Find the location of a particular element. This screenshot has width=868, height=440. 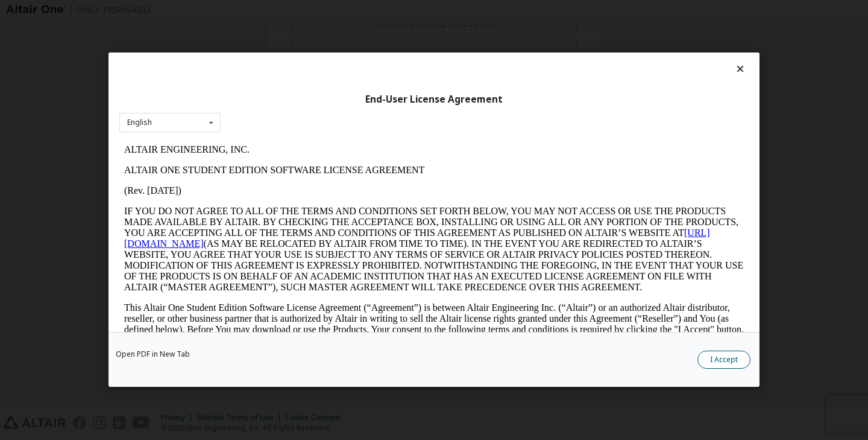

div: End-User License Agreement is located at coordinates (434, 100).